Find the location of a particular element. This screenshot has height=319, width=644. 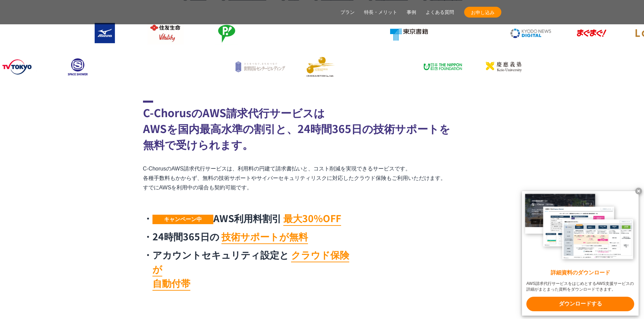

p: C-ChorusのAWS請求代行サービスは、利用料の円建て請求書払いと、コスト削減を実現できるサービスです。 各種手数料もかからず、無料の技術サポートやサイバーセキュリティリスクに対応したクラウ... is located at coordinates (322, 178).